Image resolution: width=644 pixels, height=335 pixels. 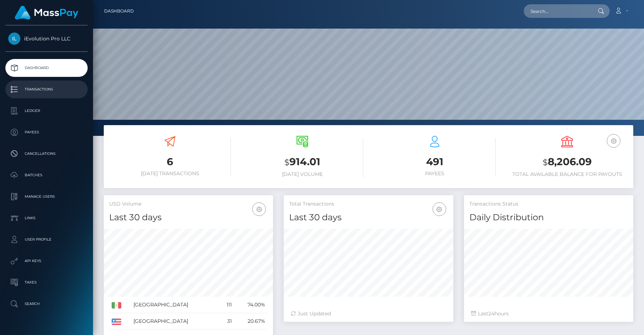 I want to click on img: US.png, so click(x=117, y=322).